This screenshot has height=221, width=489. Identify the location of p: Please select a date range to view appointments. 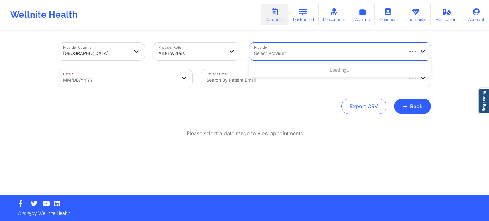
(245, 133).